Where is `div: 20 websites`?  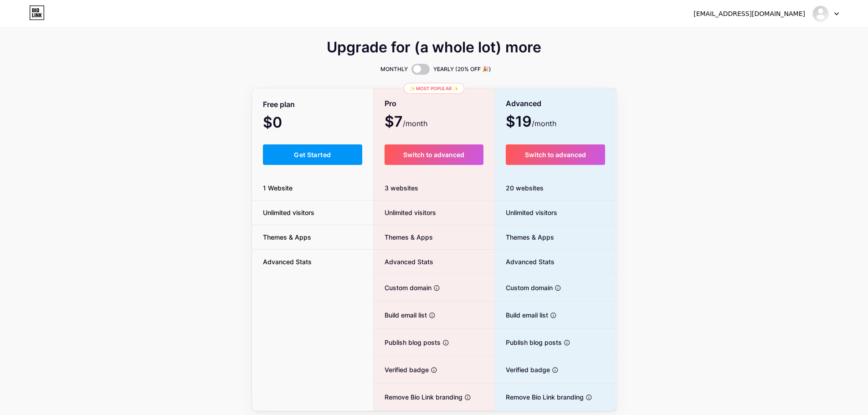 div: 20 websites is located at coordinates (555, 188).